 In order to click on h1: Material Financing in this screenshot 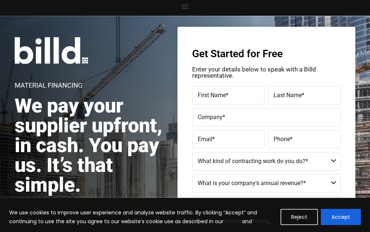, I will do `click(48, 85)`.